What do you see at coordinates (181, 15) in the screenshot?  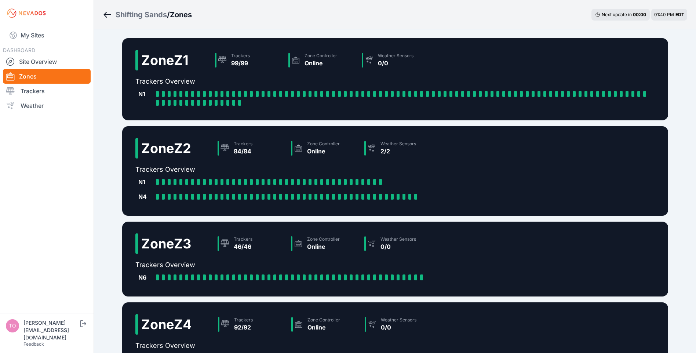 I see `h3: Zones` at bounding box center [181, 15].